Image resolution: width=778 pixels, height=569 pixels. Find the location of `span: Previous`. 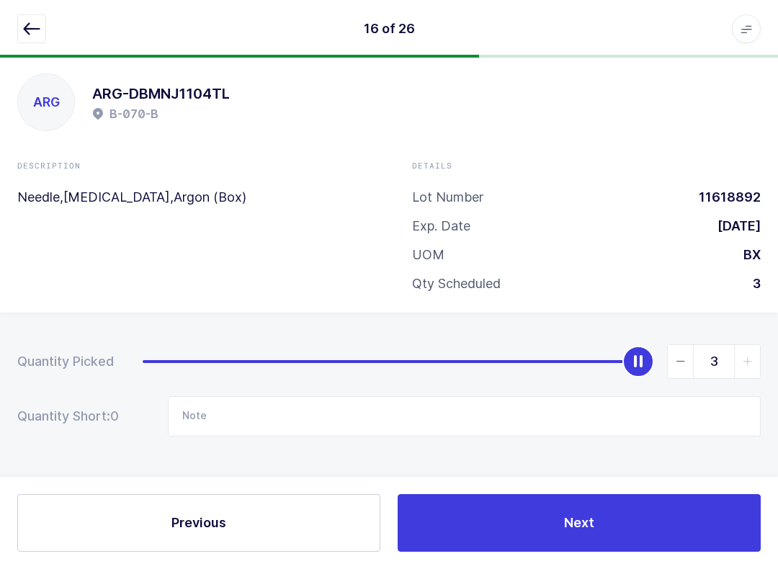

span: Previous is located at coordinates (199, 523).